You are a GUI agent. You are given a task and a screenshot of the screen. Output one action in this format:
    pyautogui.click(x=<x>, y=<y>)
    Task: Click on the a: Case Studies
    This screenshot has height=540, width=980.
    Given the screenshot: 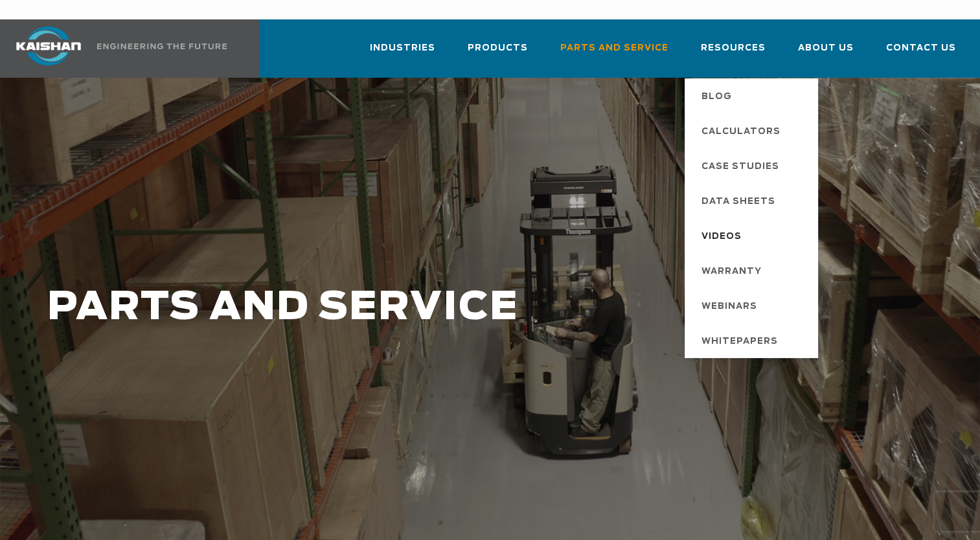 What is the action you would take?
    pyautogui.click(x=753, y=165)
    